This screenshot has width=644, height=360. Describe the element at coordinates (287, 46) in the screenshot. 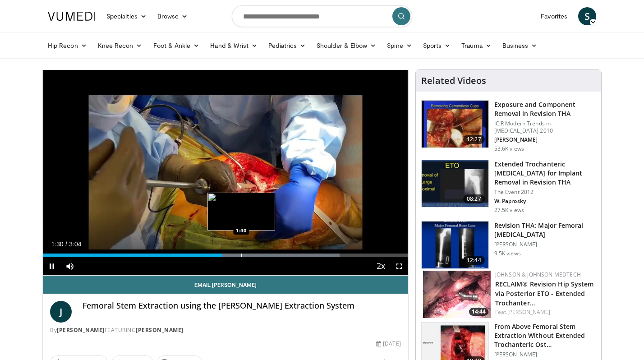

I see `a: Pediatrics` at that location.